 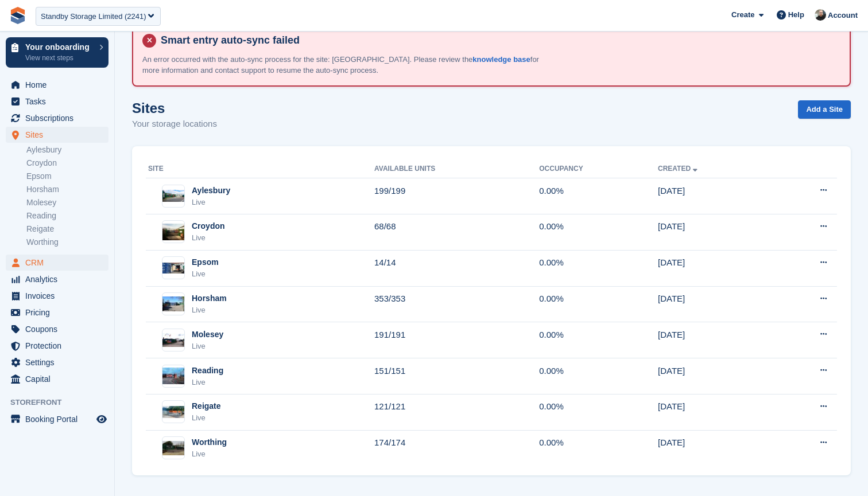 What do you see at coordinates (456, 411) in the screenshot?
I see `td: 121/121` at bounding box center [456, 411].